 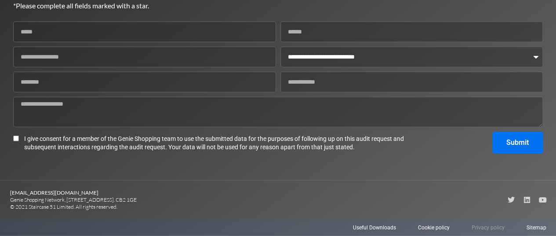 I want to click on button: Submit, so click(x=517, y=142).